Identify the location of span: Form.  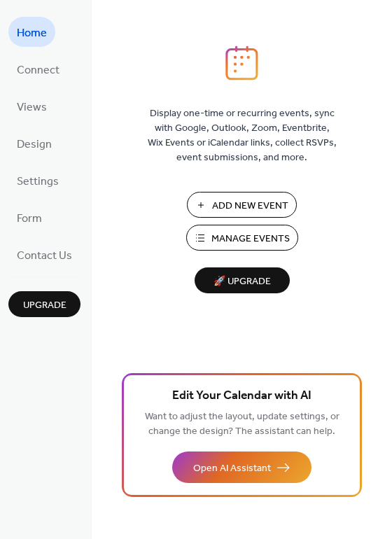
(30, 218).